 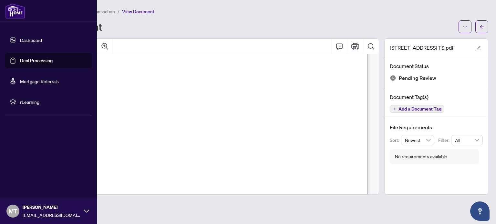 What do you see at coordinates (417, 78) in the screenshot?
I see `span: Pending Review` at bounding box center [417, 78].